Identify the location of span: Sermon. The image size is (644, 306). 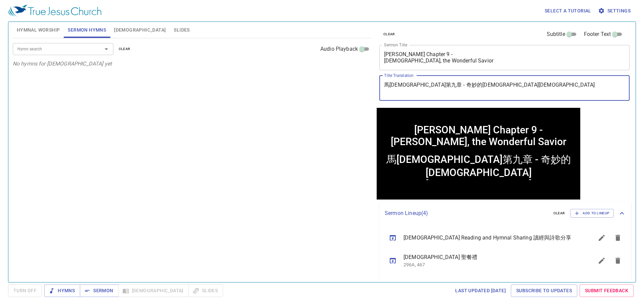
(99, 291).